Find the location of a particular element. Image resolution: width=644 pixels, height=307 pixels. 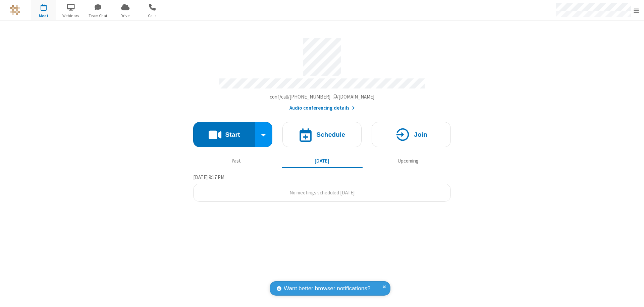

button: Join is located at coordinates (411, 134).